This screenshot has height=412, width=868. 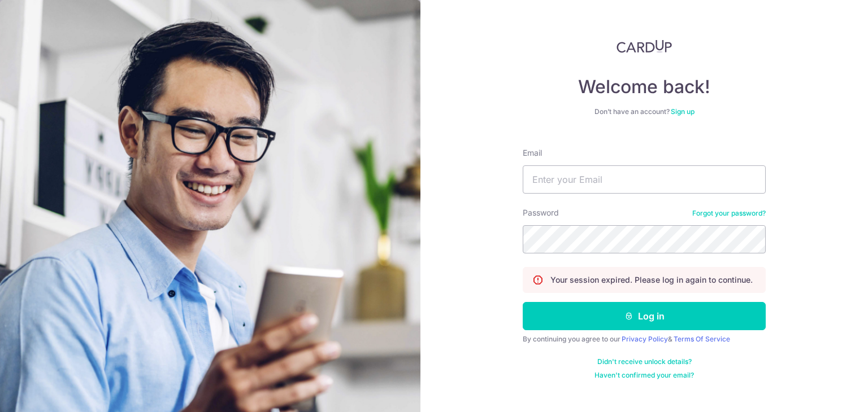 I want to click on a: Haven't confirmed your email?, so click(x=644, y=375).